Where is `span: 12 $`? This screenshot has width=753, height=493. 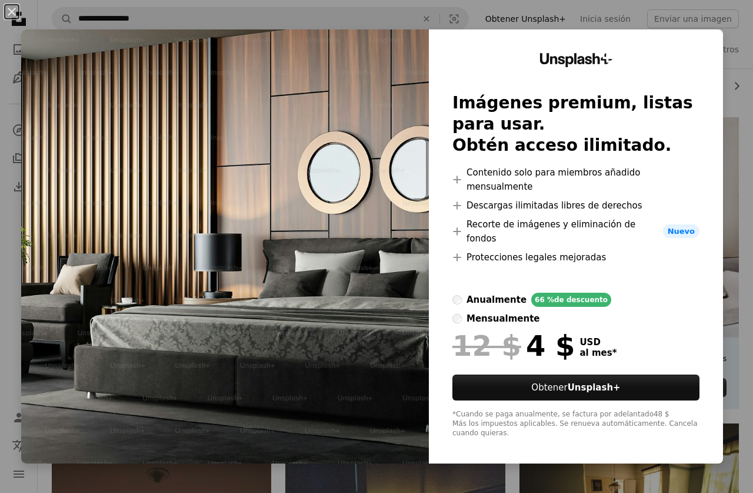
span: 12 $ is located at coordinates (487, 346).